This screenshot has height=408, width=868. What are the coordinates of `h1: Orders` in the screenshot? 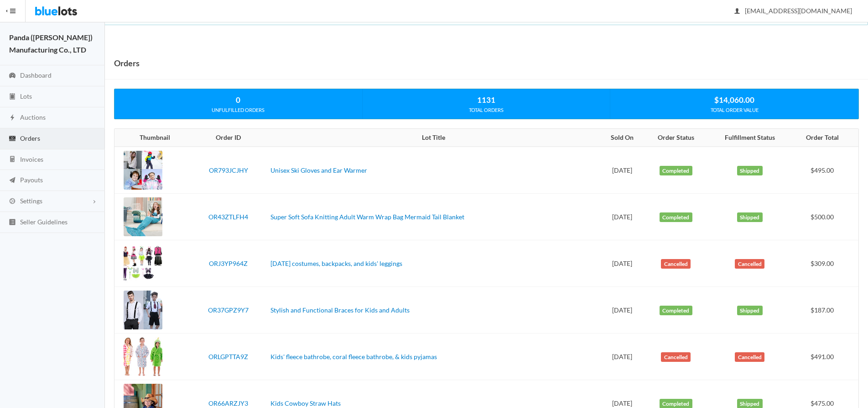 It's located at (126, 63).